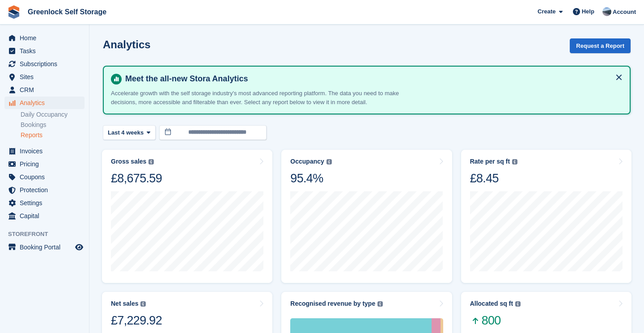 The width and height of the screenshot is (644, 333). I want to click on span: Settings, so click(46, 203).